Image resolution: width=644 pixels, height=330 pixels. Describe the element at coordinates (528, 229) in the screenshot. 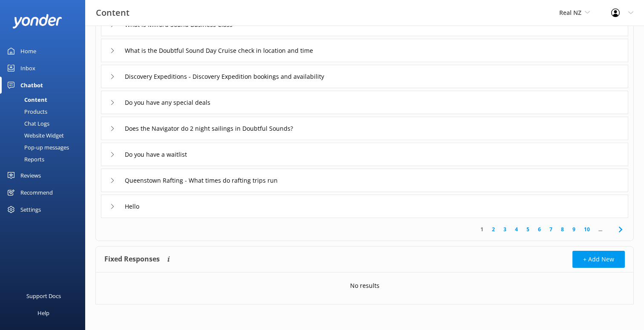

I see `a: 5` at that location.